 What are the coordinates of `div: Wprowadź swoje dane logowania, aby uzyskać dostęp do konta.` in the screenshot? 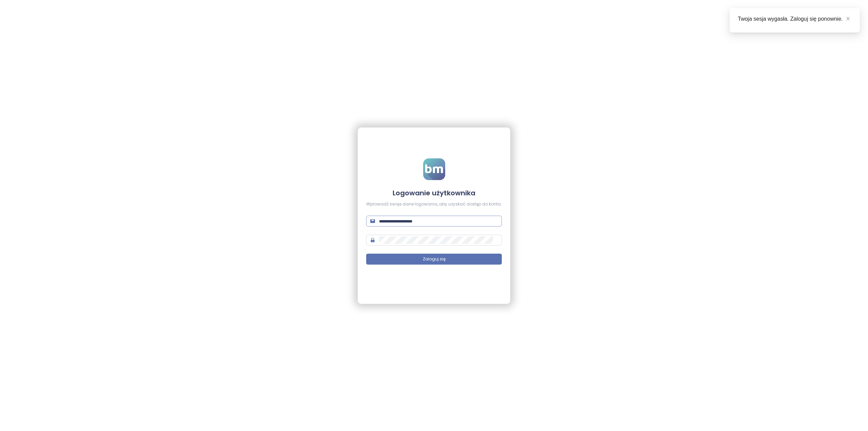 It's located at (434, 205).